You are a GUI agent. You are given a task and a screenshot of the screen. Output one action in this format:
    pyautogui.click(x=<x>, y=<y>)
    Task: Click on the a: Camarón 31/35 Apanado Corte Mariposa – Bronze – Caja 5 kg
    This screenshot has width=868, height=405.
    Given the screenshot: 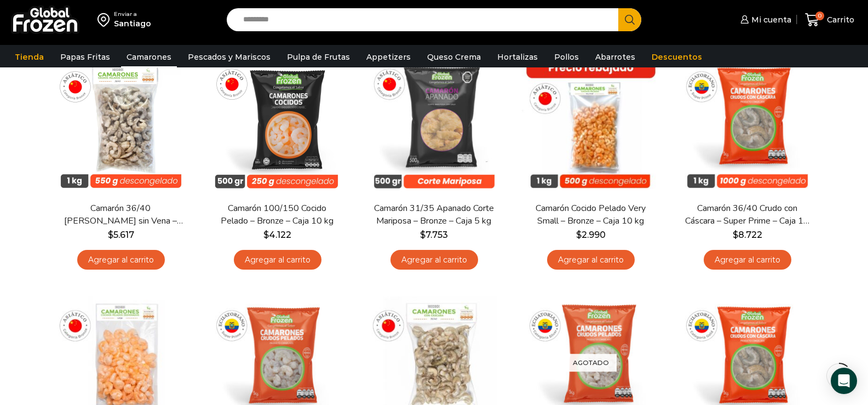 What is the action you would take?
    pyautogui.click(x=434, y=215)
    